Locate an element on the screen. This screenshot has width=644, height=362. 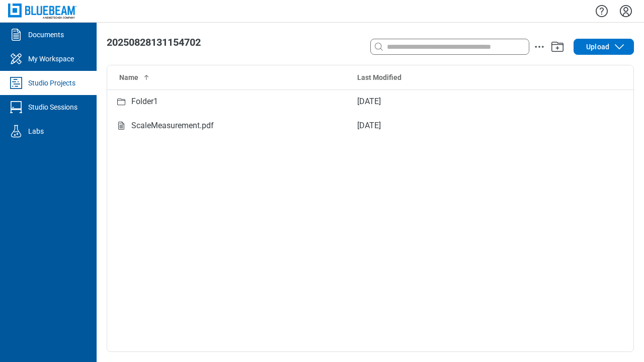
svg: Studio Sessions is located at coordinates (16, 107).